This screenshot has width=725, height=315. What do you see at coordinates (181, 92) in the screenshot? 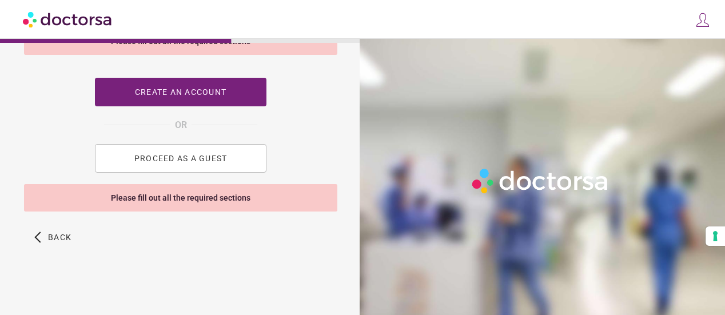
I see `span: Create an account` at bounding box center [181, 92].